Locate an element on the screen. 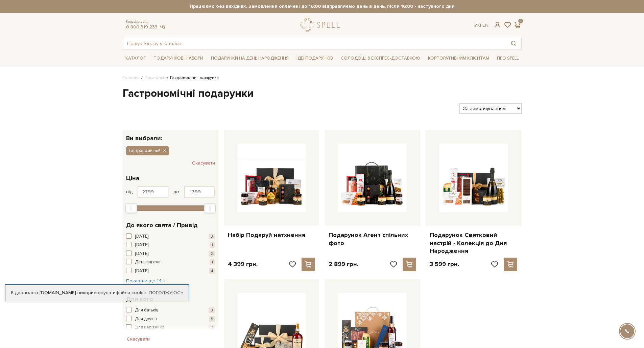  span: 5 is located at coordinates (212, 318).